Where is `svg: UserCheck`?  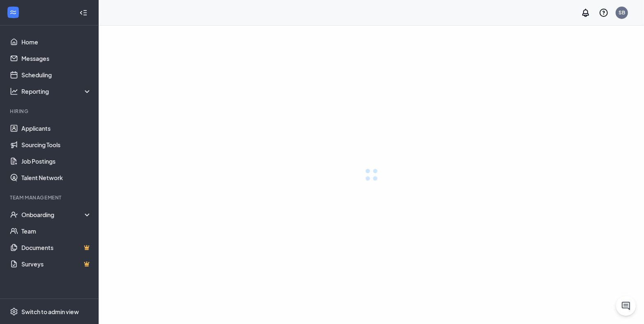
svg: UserCheck is located at coordinates (14, 215).